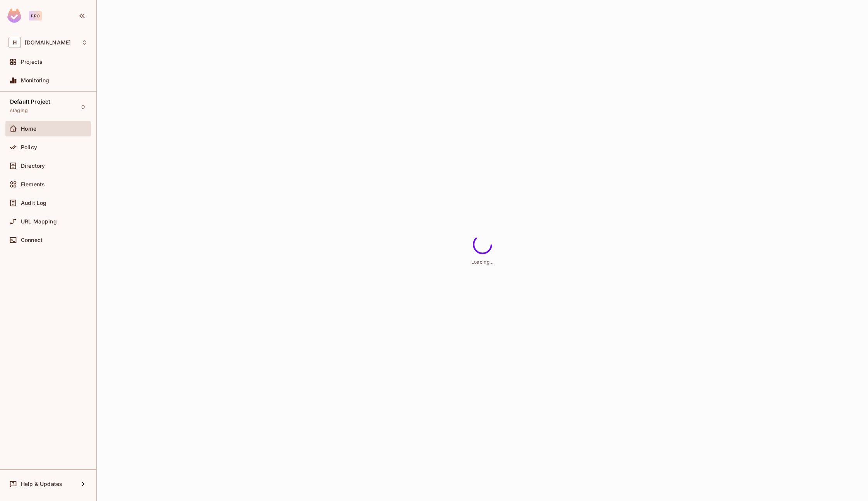  Describe the element at coordinates (42, 484) in the screenshot. I see `span: Help & Updates` at that location.